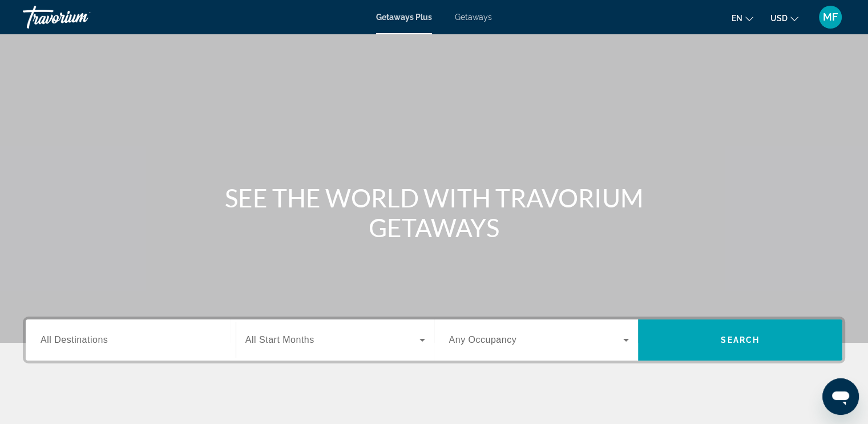  Describe the element at coordinates (434, 213) in the screenshot. I see `h1: SEE THE WORLD WITH TRAVORIUM GETAWAYS` at that location.